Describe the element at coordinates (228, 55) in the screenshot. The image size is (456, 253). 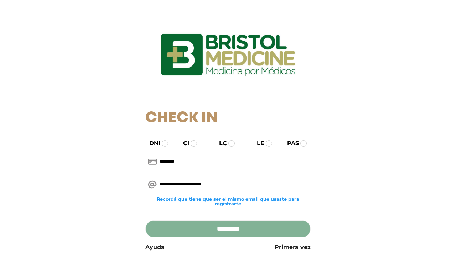
I see `img: logo_ingresarbristol.jpg` at that location.